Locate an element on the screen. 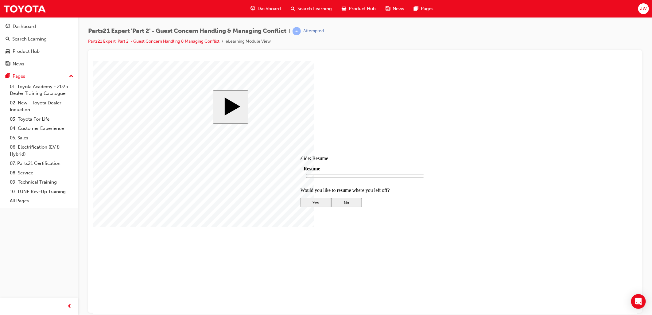 The width and height of the screenshot is (652, 315). a: 06. Electrification (EV & Hybrid) is located at coordinates (41, 151).